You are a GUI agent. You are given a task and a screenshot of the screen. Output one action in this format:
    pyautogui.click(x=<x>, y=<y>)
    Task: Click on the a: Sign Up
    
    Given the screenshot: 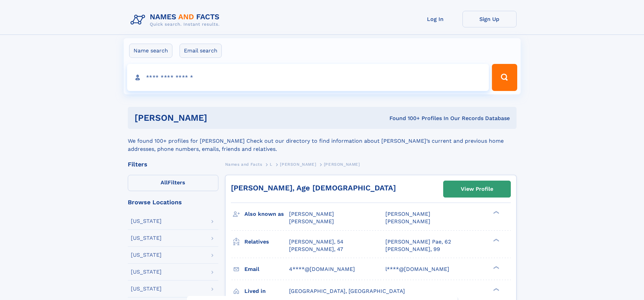 What is the action you would take?
    pyautogui.click(x=490, y=19)
    